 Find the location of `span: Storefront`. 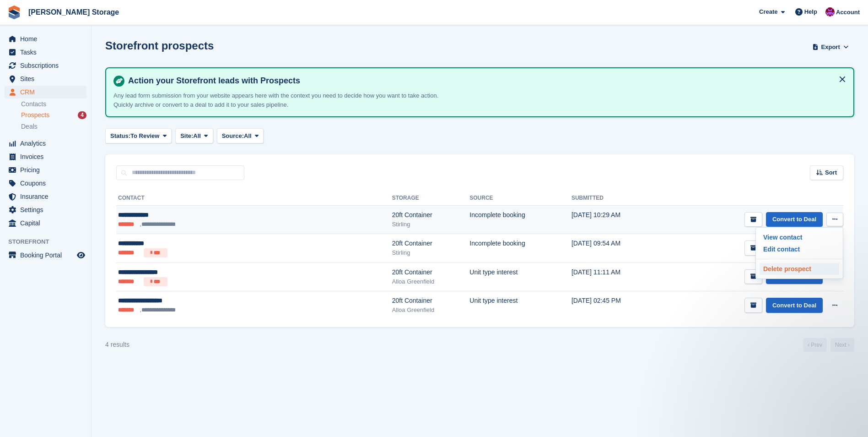

span: Storefront is located at coordinates (49, 241).